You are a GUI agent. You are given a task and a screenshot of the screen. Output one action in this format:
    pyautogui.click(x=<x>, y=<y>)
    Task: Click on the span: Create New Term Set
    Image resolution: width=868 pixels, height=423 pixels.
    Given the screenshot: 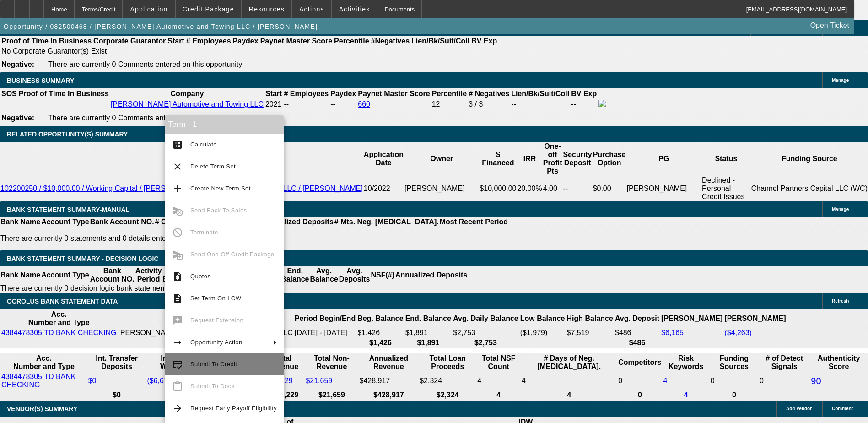 What is the action you would take?
    pyautogui.click(x=221, y=188)
    